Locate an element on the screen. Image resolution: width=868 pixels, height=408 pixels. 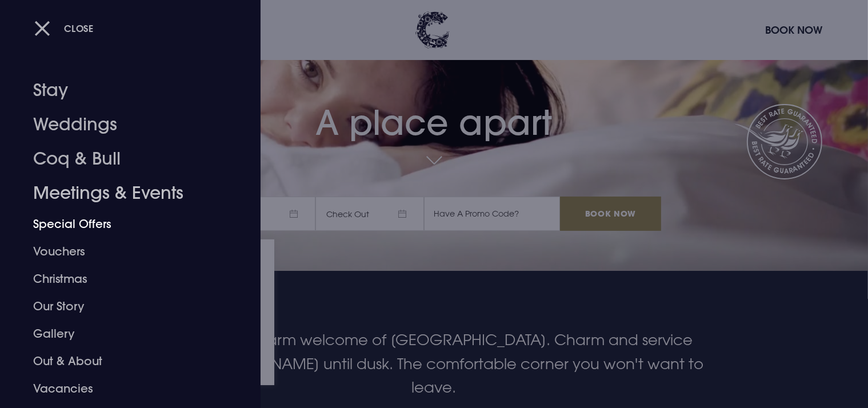
a: Out & About is located at coordinates (123, 362).